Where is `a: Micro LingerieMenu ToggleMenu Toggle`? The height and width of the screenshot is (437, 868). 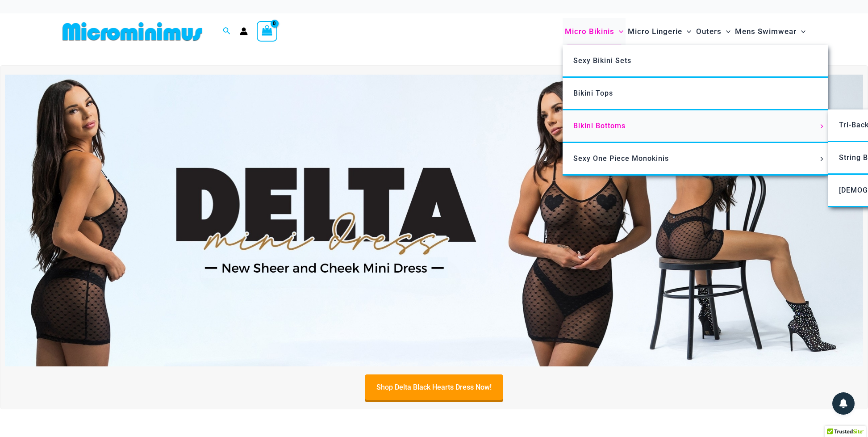
a: Micro LingerieMenu ToggleMenu Toggle is located at coordinates (660, 31).